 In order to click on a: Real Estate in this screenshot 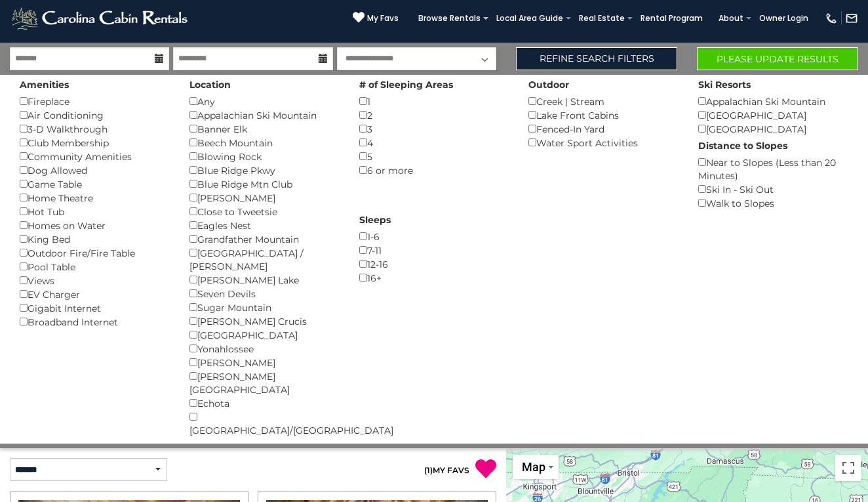, I will do `click(602, 18)`.